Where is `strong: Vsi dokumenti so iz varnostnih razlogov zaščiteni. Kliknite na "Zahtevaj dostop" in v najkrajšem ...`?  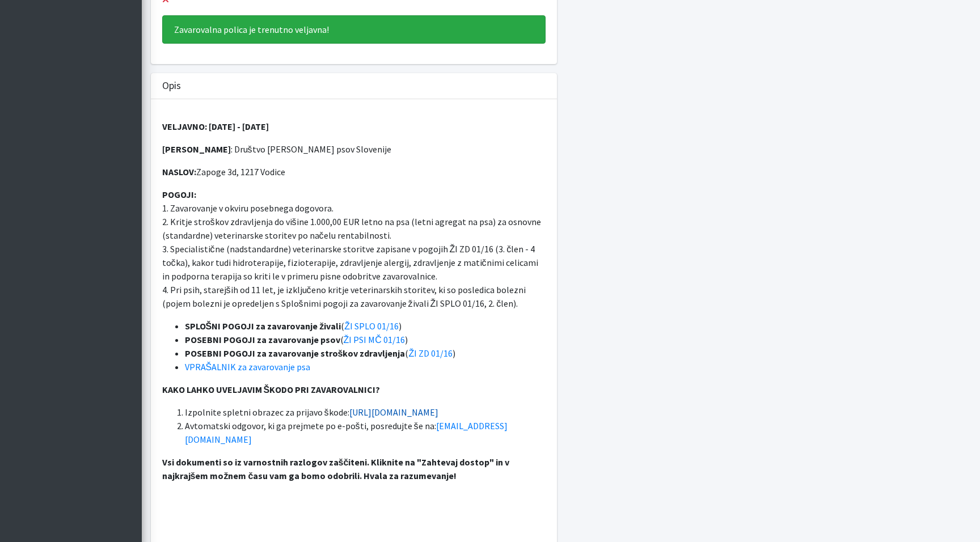
strong: Vsi dokumenti so iz varnostnih razlogov zaščiteni. Kliknite na "Zahtevaj dostop" in v najkrajšem ... is located at coordinates (336, 468).